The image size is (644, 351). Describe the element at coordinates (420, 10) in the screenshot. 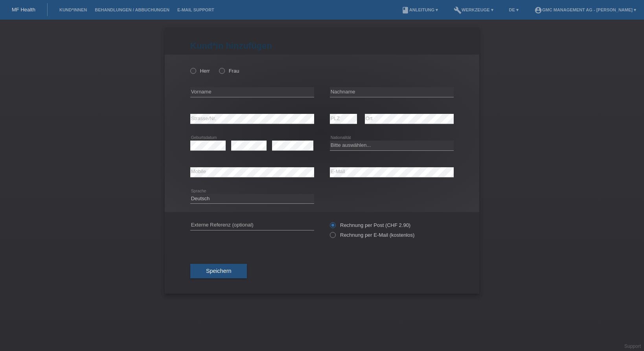

I see `a: bookAnleitung ▾` at that location.